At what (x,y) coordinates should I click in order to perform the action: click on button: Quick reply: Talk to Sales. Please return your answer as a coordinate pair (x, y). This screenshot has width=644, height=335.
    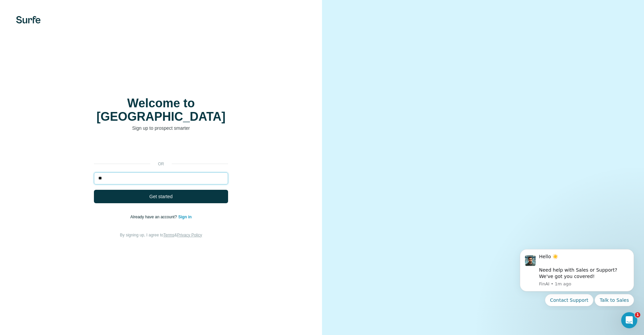
    Looking at the image, I should click on (104, 57).